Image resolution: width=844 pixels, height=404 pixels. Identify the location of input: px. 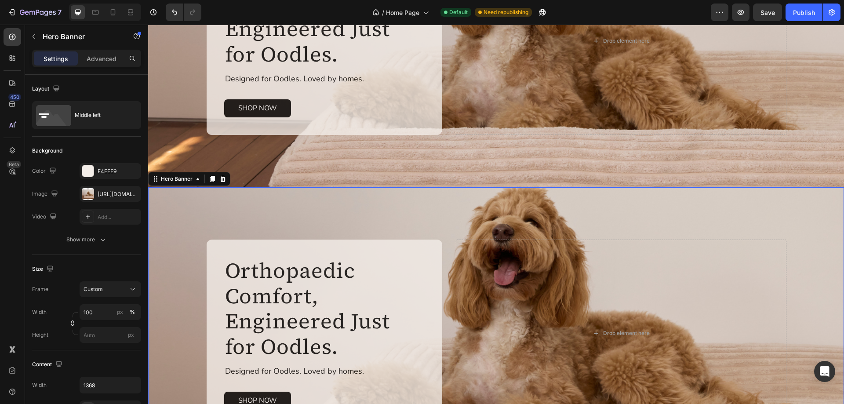
(110, 335).